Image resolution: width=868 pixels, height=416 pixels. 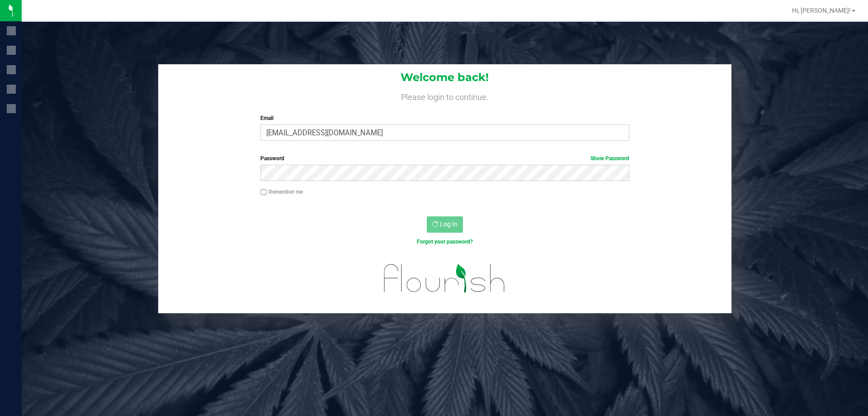 I want to click on label: Email, so click(x=445, y=118).